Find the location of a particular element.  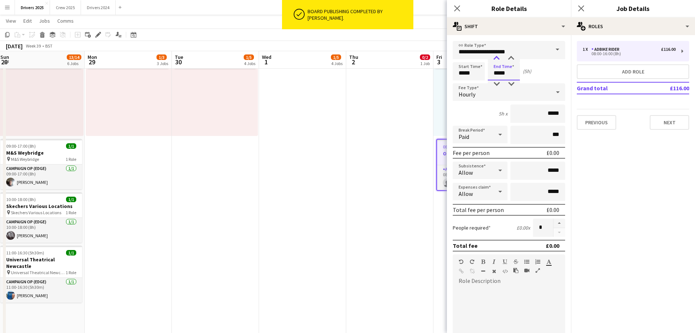

div: Adbike Rider is located at coordinates (607, 49).